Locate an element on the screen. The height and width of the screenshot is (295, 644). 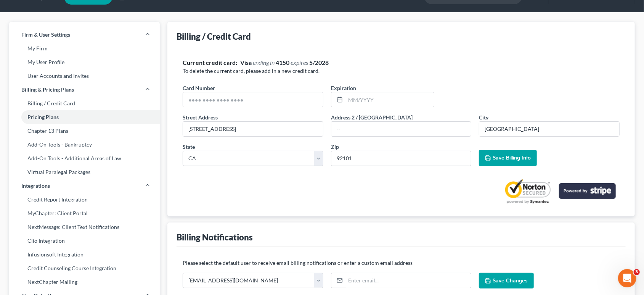
span: Billing & Pricing Plans is located at coordinates (48, 90).